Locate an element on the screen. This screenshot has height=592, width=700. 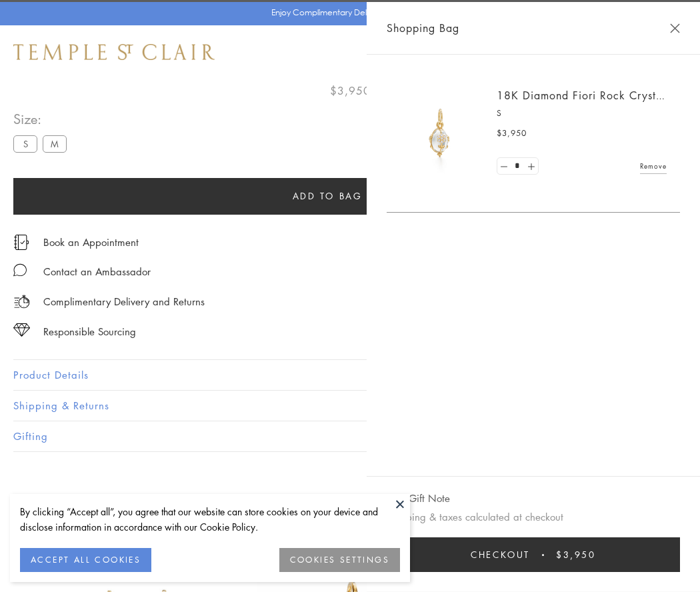
p: Complimentary Delivery and Returns is located at coordinates (124, 302).